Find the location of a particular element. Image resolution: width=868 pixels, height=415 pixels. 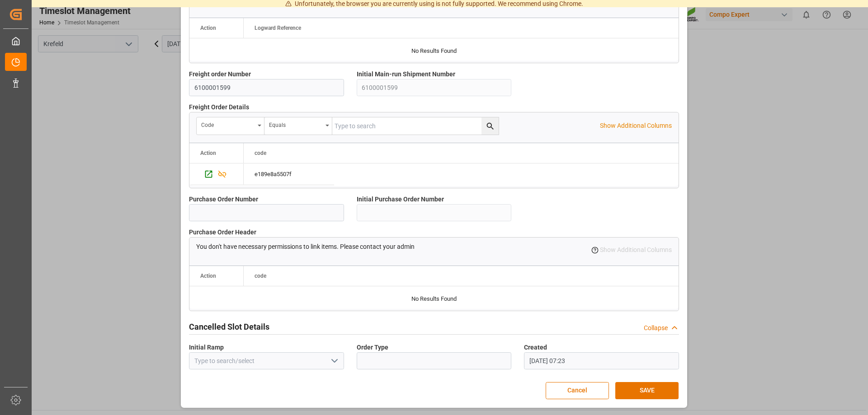

input: DD.MM.YYYY HH:MM is located at coordinates (601, 361).